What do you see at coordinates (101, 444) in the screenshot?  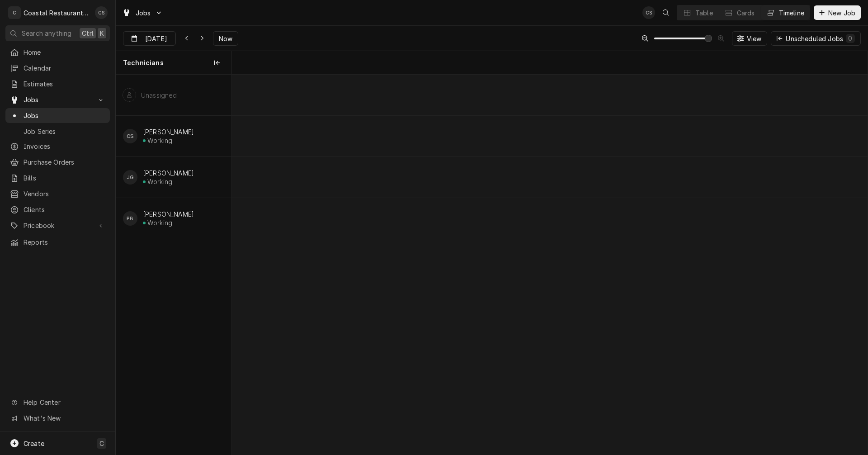 I see `span: C` at bounding box center [101, 444].